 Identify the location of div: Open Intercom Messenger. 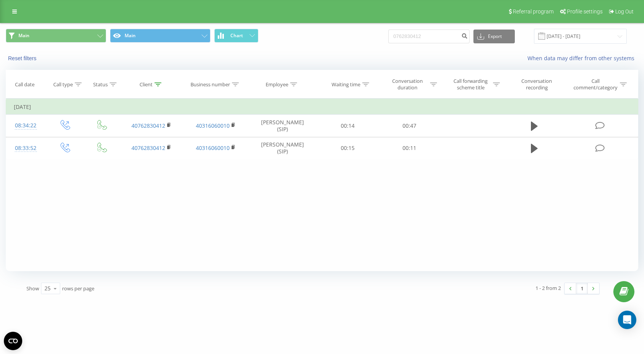
(627, 320).